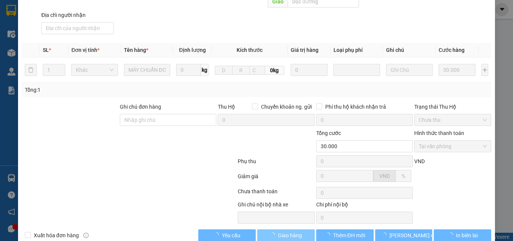 The height and width of the screenshot is (241, 513). What do you see at coordinates (249, 50) in the screenshot?
I see `span: Kích thước` at bounding box center [249, 50].